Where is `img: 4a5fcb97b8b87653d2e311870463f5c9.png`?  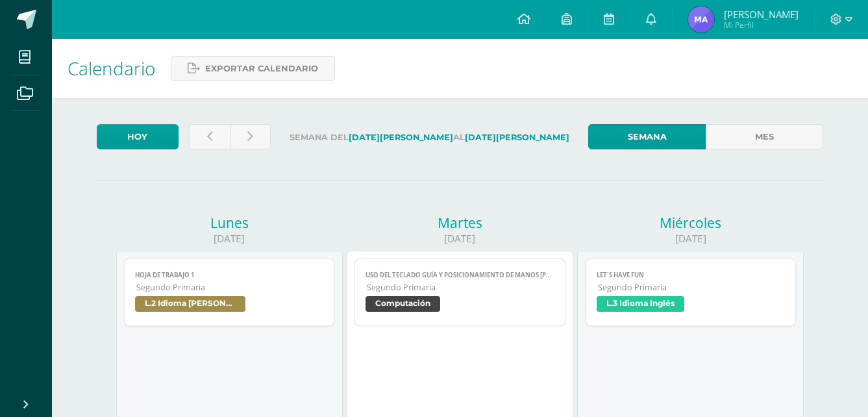
img: 4a5fcb97b8b87653d2e311870463f5c9.png is located at coordinates (701, 19).